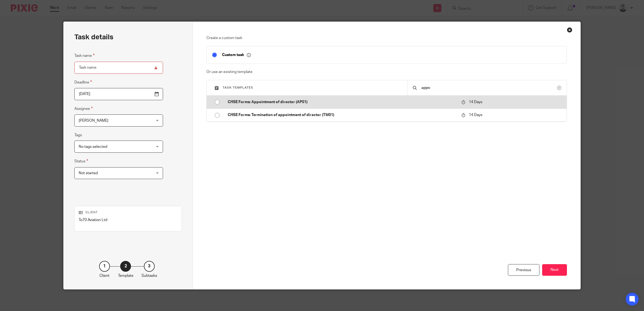 This screenshot has width=644, height=311. I want to click on span: Task templates, so click(238, 88).